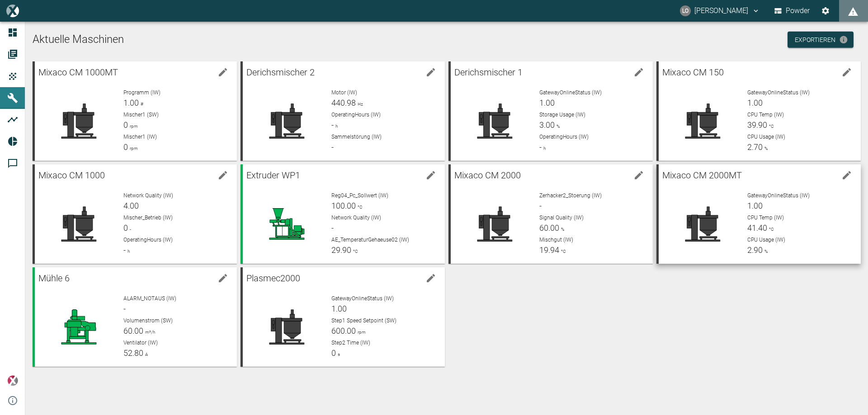 The height and width of the screenshot is (415, 868). I want to click on a: Derichsmischer 1edit machineGatewayOnlineStatus (IW)1.00Storage Usage (IW)3.00%OperatingHours (IW)-h, so click(551, 111).